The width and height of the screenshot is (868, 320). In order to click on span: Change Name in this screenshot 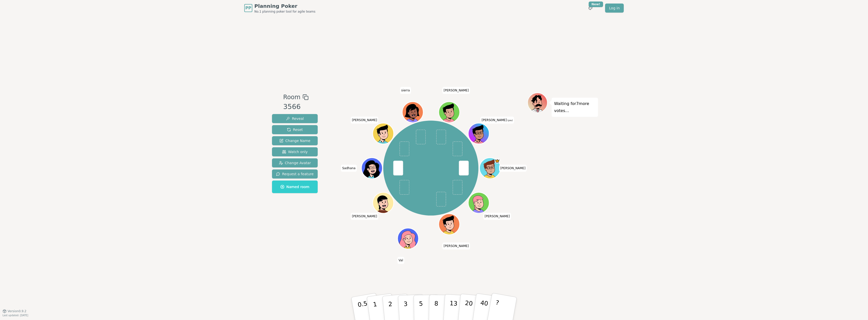, I will do `click(295, 141)`.